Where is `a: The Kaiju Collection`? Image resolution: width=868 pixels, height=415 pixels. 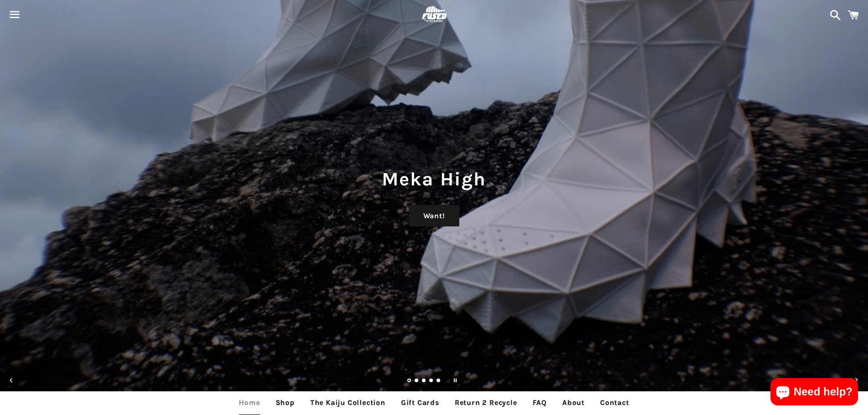
a: The Kaiju Collection is located at coordinates (348, 403).